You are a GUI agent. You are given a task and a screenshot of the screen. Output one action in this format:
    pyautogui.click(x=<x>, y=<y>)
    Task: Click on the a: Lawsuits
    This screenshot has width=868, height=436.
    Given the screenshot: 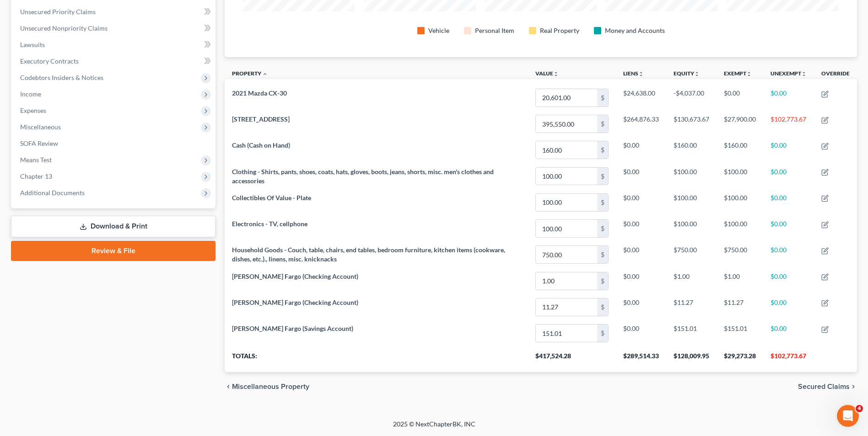 What is the action you would take?
    pyautogui.click(x=114, y=45)
    